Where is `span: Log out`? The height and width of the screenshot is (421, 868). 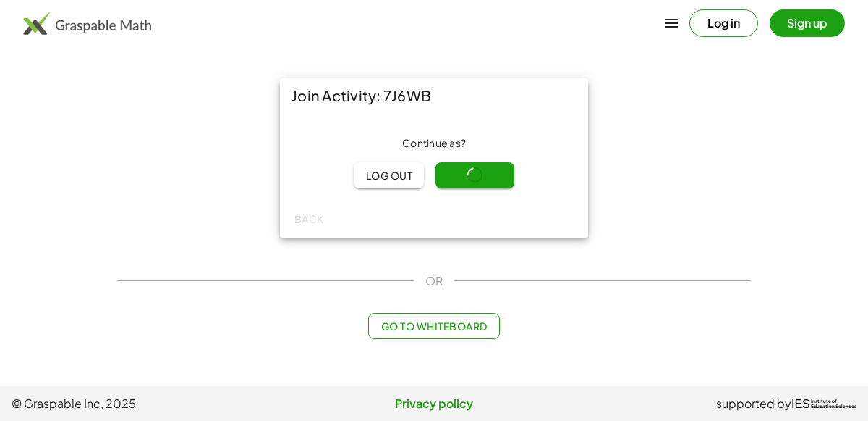 span: Log out is located at coordinates (389, 175).